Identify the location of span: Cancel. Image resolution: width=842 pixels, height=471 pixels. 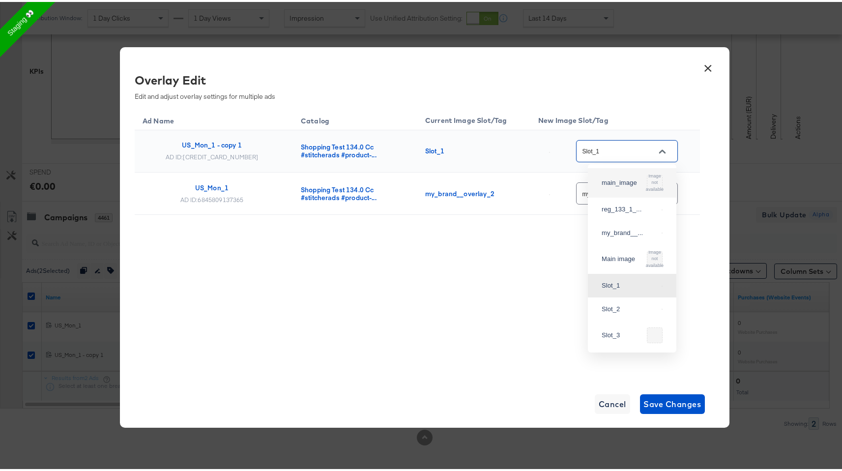
(612, 402).